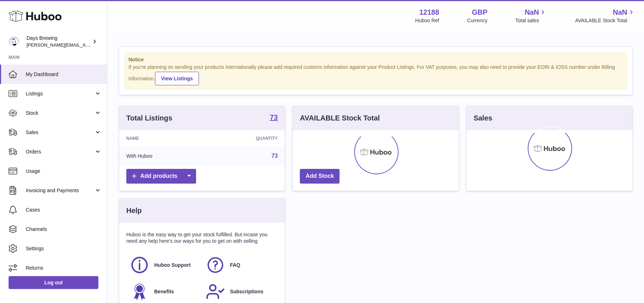  What do you see at coordinates (376, 75) in the screenshot?
I see `div: If you're planning on sending your products internationally please add required customs informati...` at bounding box center [376, 75].